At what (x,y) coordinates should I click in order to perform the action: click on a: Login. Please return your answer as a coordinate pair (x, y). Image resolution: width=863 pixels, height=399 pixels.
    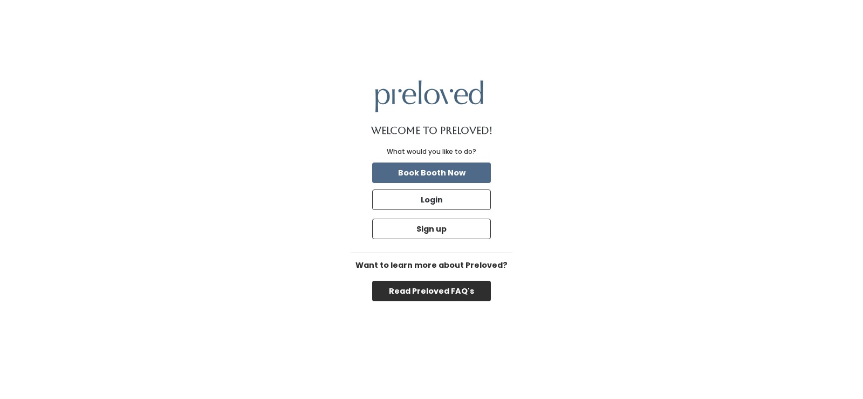
    Looking at the image, I should click on (432, 200).